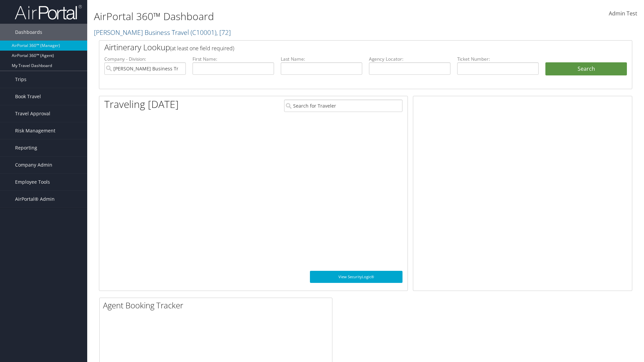  Describe the element at coordinates (21, 80) in the screenshot. I see `span: Trips` at that location.